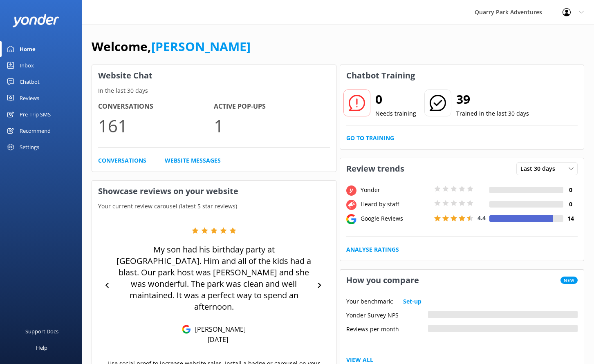 The image size is (594, 364). I want to click on div: Support Docs, so click(42, 331).